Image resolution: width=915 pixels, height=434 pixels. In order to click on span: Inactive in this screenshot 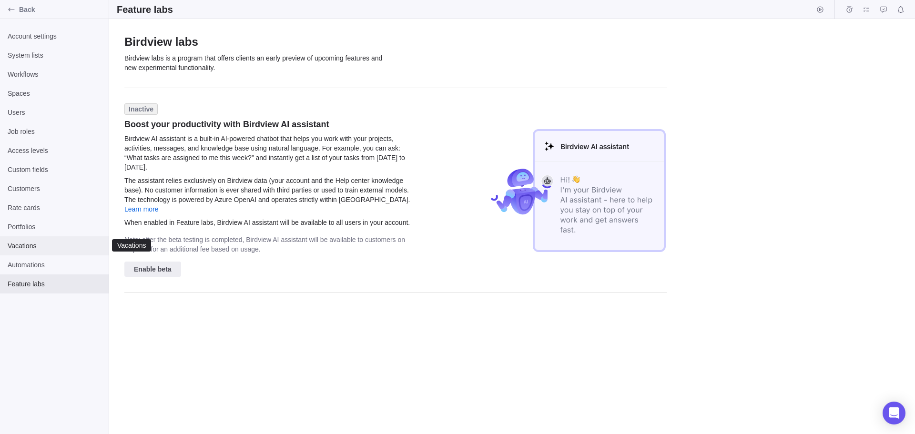, I will do `click(141, 109)`.